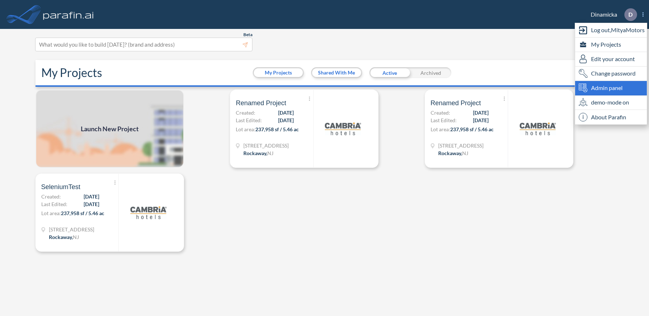 This screenshot has height=316, width=649. I want to click on div: demo-mode on, so click(611, 103).